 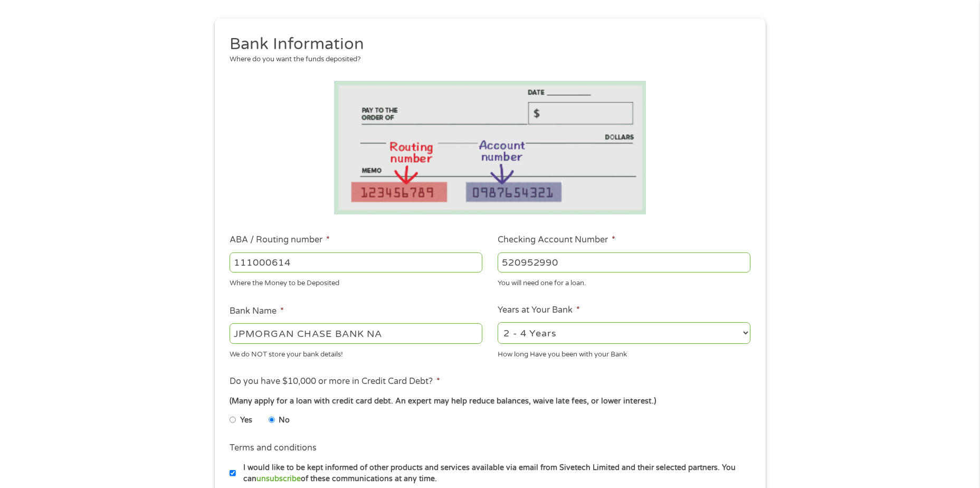 What do you see at coordinates (272, 447) in the screenshot?
I see `label: Terms and conditions` at bounding box center [272, 447].